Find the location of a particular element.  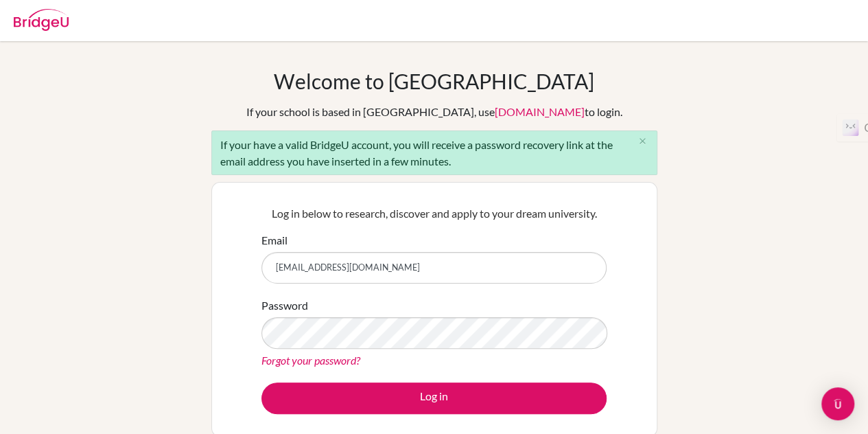

button: Log in is located at coordinates (434, 398).